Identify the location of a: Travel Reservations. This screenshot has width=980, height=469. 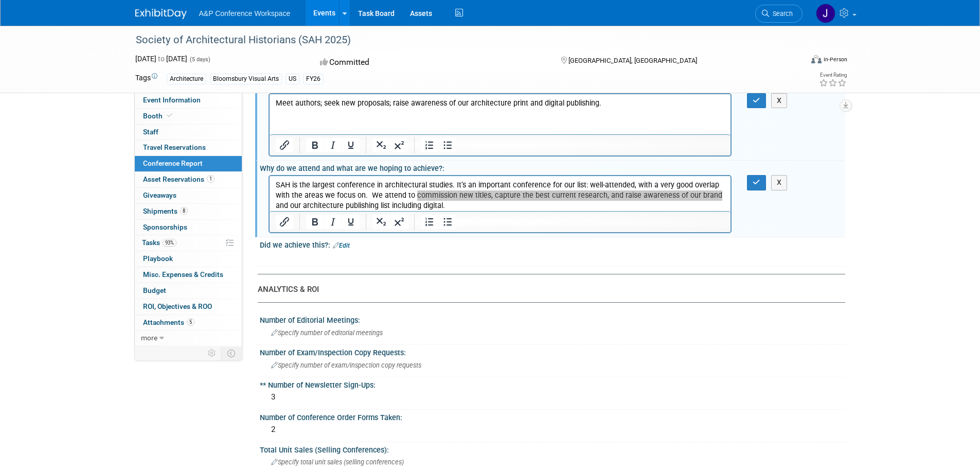
(189, 147).